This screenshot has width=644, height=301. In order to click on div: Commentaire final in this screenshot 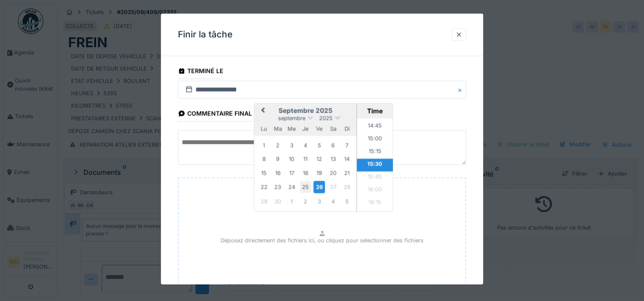, I will do `click(215, 114)`.